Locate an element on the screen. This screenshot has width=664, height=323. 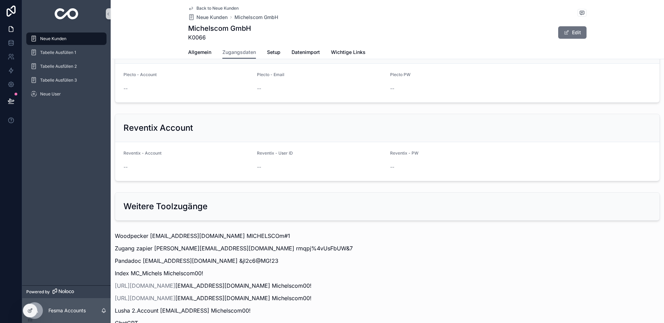
span: Datenimport is located at coordinates (306, 52).